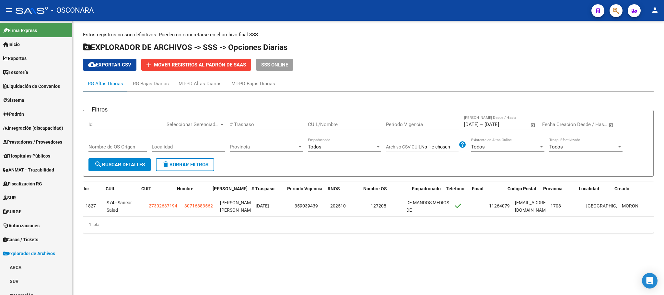 Image resolution: width=664 pixels, height=295 pixels. I want to click on datatable-header-cell: Localidad, so click(594, 192).